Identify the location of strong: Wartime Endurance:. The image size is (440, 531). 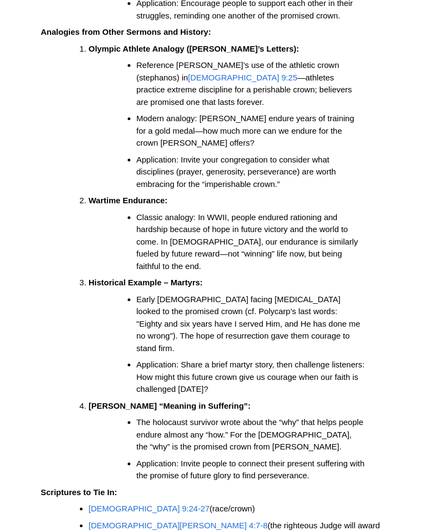
(128, 200).